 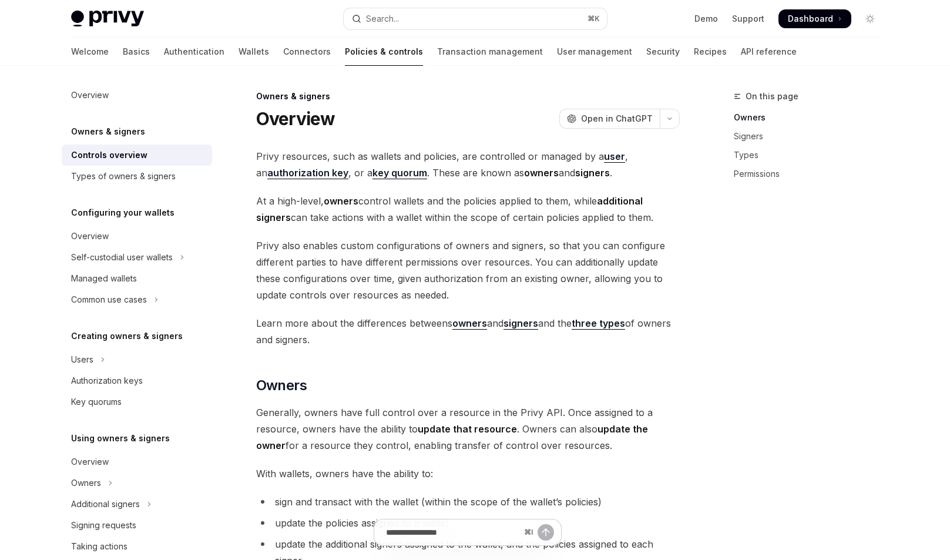 I want to click on a: owners, so click(x=469, y=323).